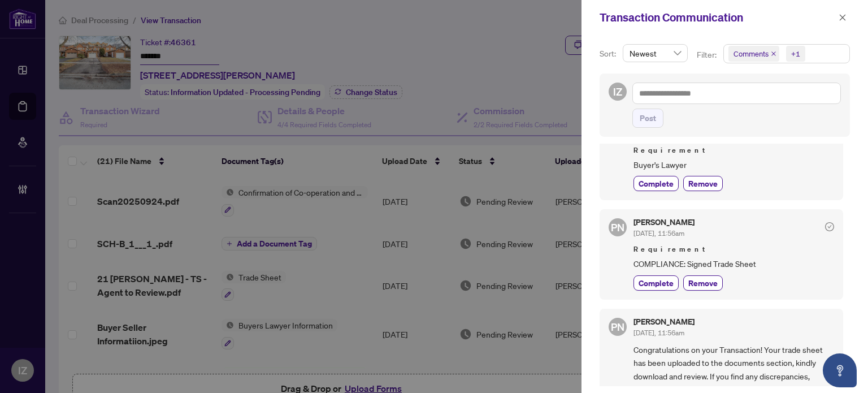 The width and height of the screenshot is (868, 393). I want to click on p: Sort:, so click(608, 54).